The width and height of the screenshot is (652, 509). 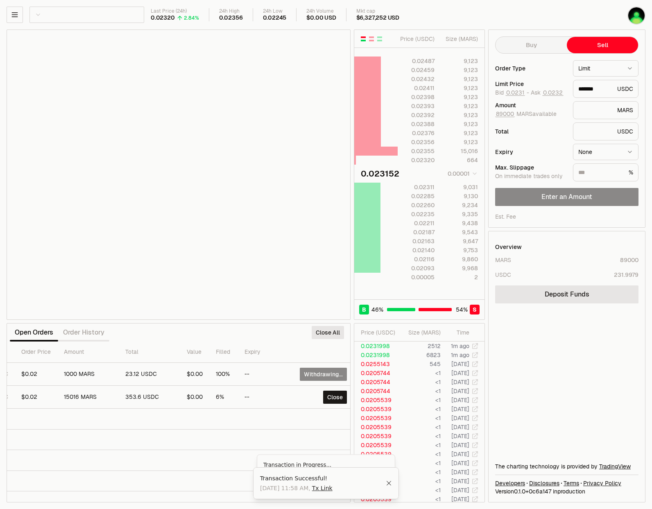 What do you see at coordinates (416, 187) in the screenshot?
I see `div: 0.02311` at bounding box center [416, 187].